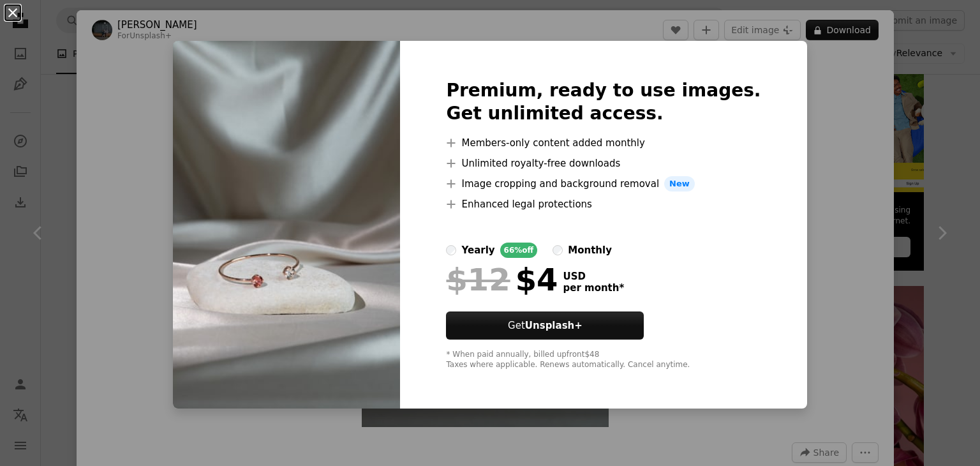 The height and width of the screenshot is (466, 980). Describe the element at coordinates (554, 326) in the screenshot. I see `strong: Unsplash+` at that location.